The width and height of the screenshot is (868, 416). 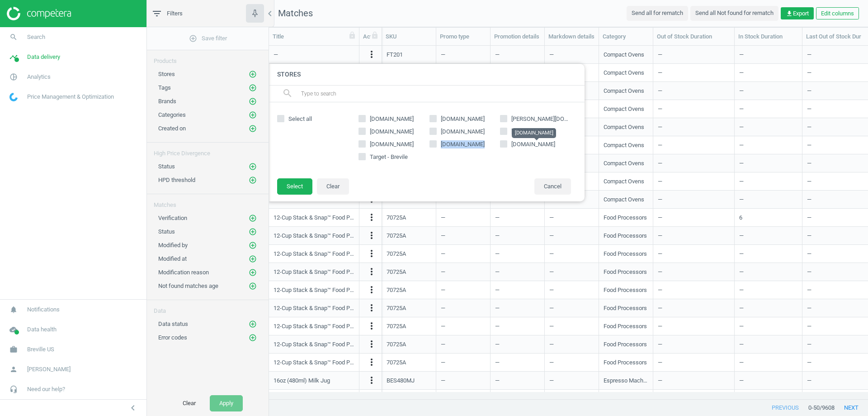 I want to click on button: add_circle_outlineSave filter, so click(x=207, y=38).